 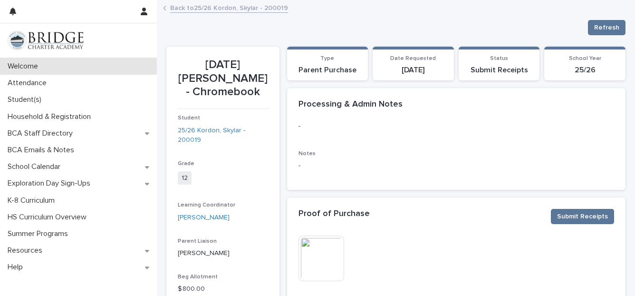 What do you see at coordinates (206, 205) in the screenshot?
I see `span: Learning Coordinator` at bounding box center [206, 205].